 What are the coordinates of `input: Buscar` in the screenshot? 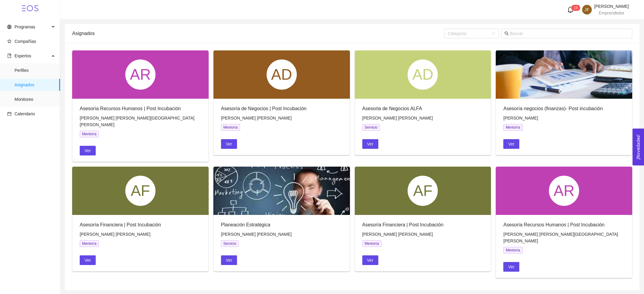 It's located at (569, 33).